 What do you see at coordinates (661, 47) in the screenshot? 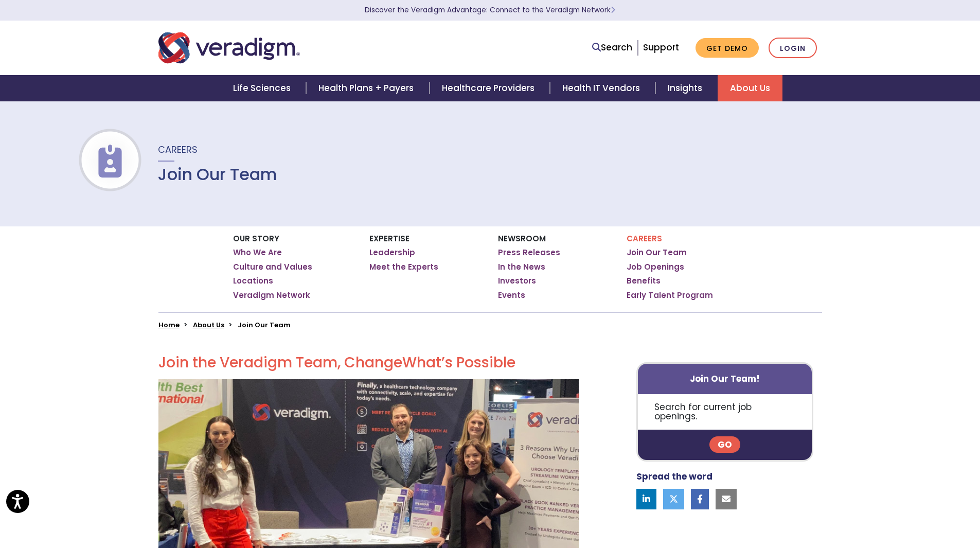
I see `a: Support` at bounding box center [661, 47].